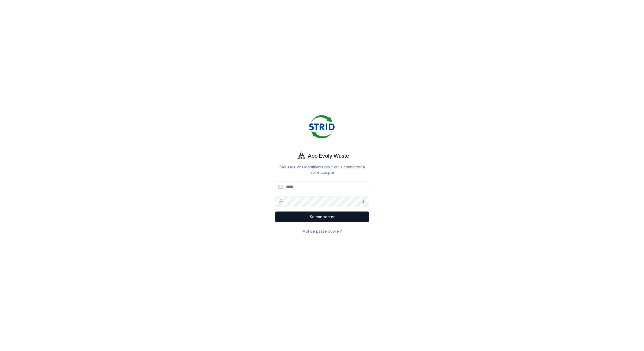 The width and height of the screenshot is (644, 351). What do you see at coordinates (322, 217) in the screenshot?
I see `button: Se connecter` at bounding box center [322, 217].